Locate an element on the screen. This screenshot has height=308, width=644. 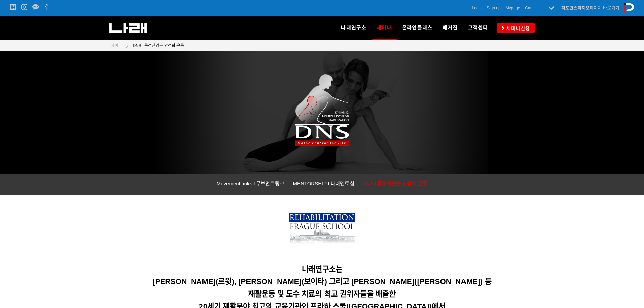
a: 세미나신청 is located at coordinates (516, 28).